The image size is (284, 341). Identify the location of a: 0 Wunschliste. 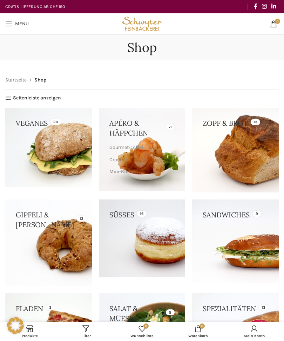
(142, 331).